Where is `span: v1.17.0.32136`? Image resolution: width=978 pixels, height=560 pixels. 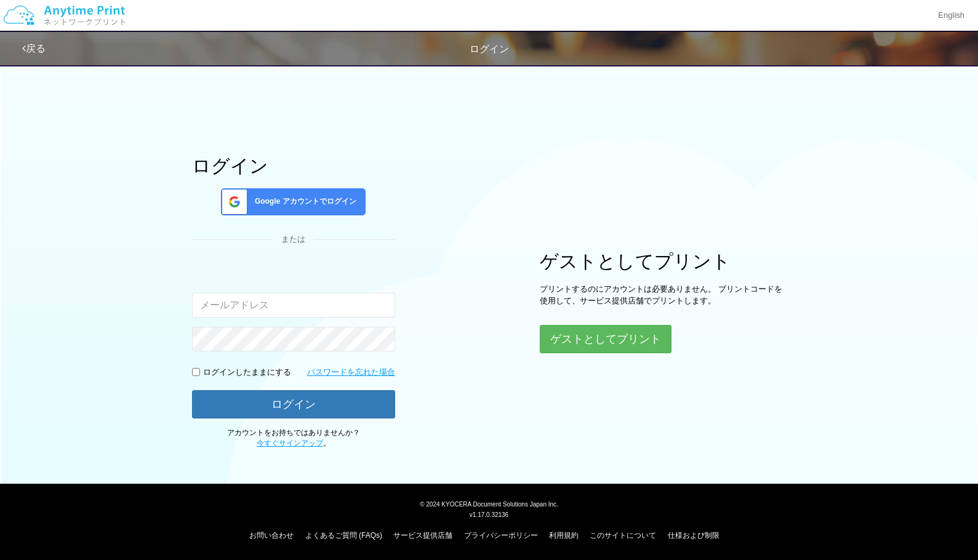 span: v1.17.0.32136 is located at coordinates (489, 514).